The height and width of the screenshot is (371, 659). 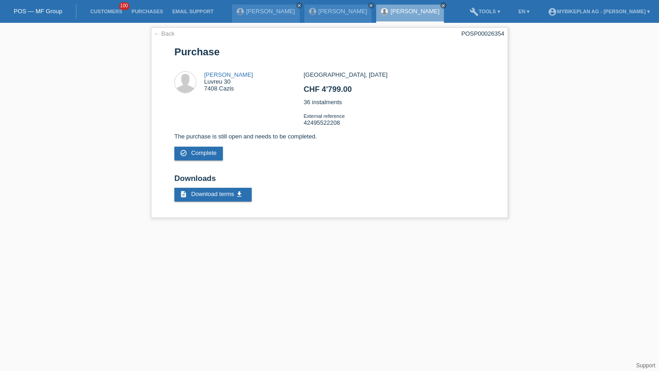 I want to click on i: build, so click(x=474, y=12).